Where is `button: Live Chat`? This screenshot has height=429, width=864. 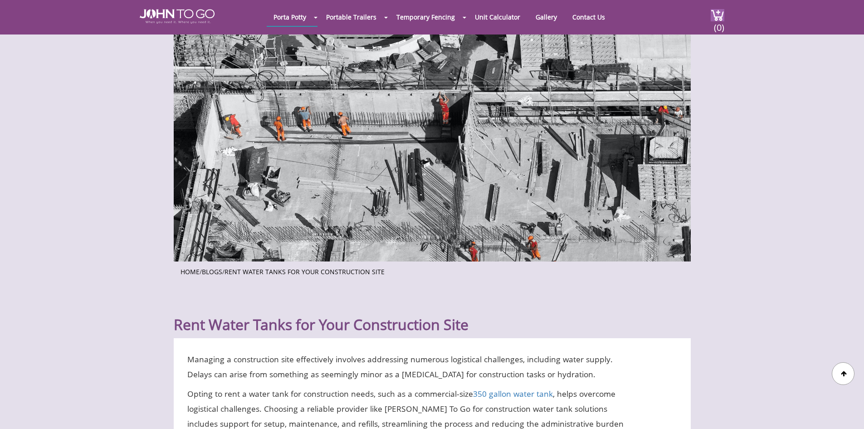 button: Live Chat is located at coordinates (846, 411).